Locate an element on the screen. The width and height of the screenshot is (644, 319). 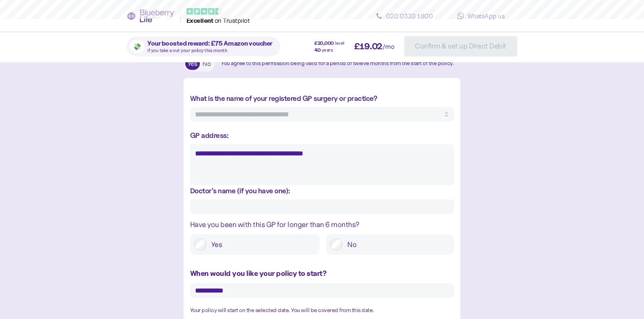
span: level is located at coordinates (340, 43).